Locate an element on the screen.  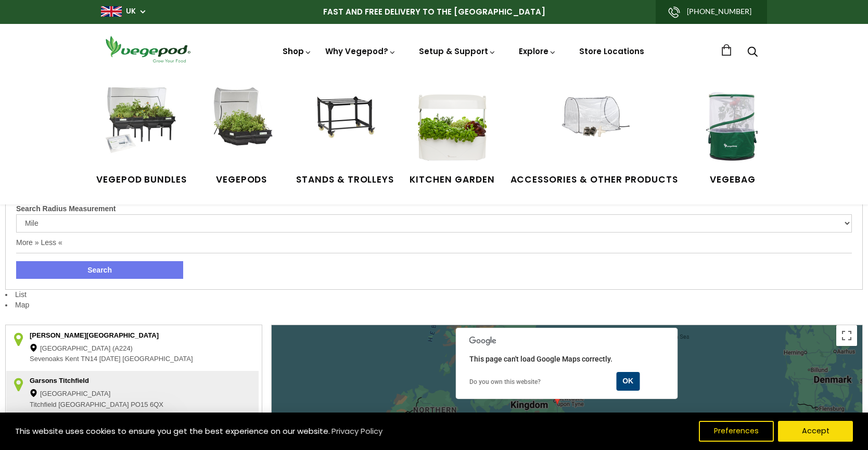
button: OK is located at coordinates (628, 381).